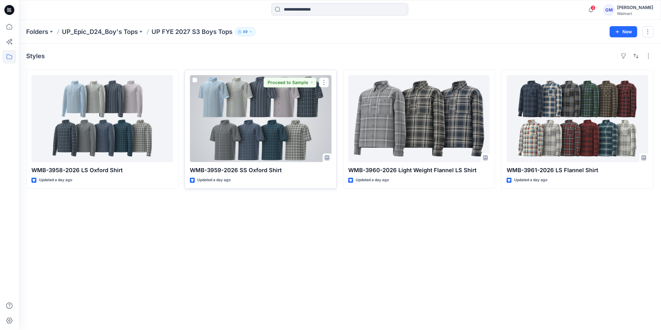 This screenshot has height=330, width=661. What do you see at coordinates (102, 170) in the screenshot?
I see `p: WMB-3958-2026 LS Oxford Shirt` at bounding box center [102, 170].